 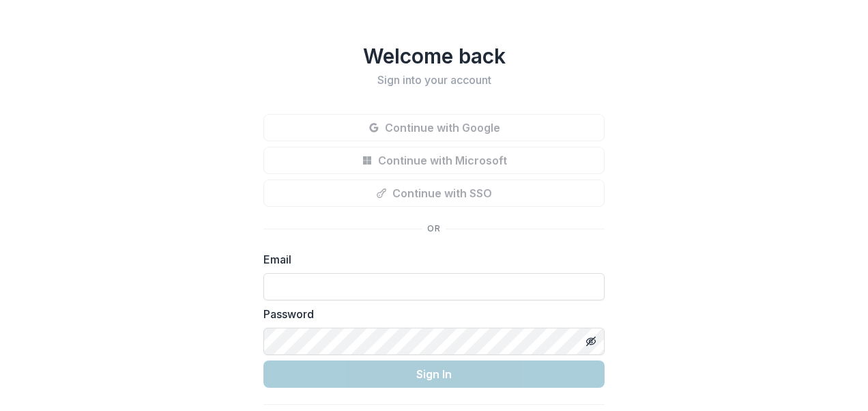 I want to click on h2: Sign into your account, so click(x=434, y=80).